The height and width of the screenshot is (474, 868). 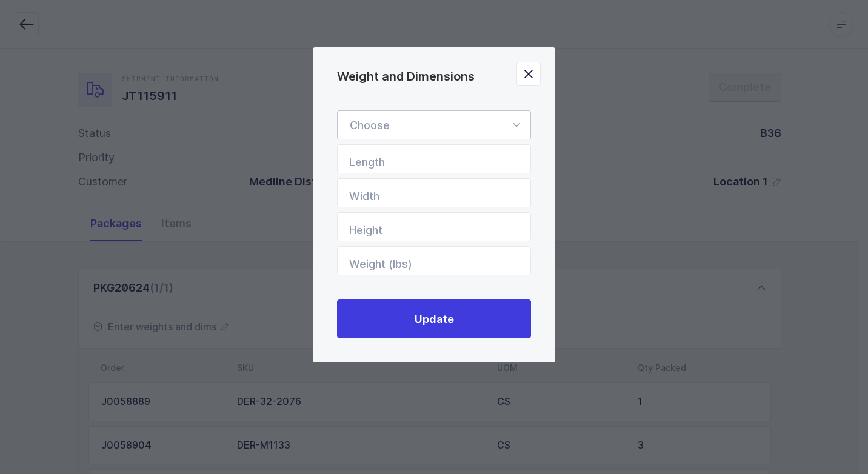 What do you see at coordinates (434, 260) in the screenshot?
I see `input: Weight (lbs)` at bounding box center [434, 260].